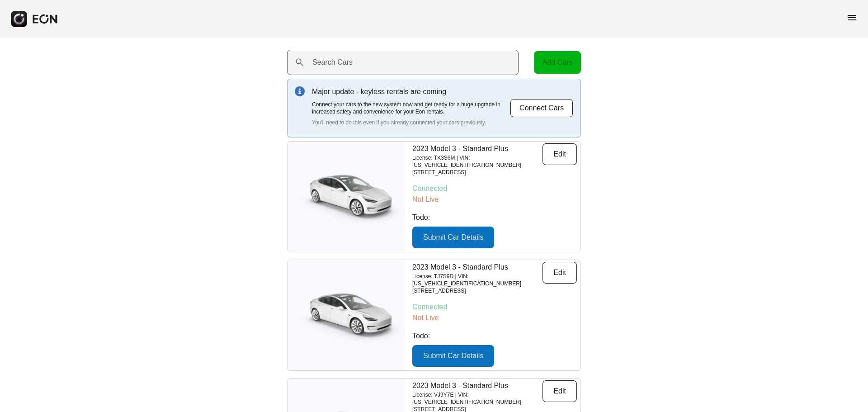  What do you see at coordinates (300, 91) in the screenshot?
I see `img: info` at bounding box center [300, 91].